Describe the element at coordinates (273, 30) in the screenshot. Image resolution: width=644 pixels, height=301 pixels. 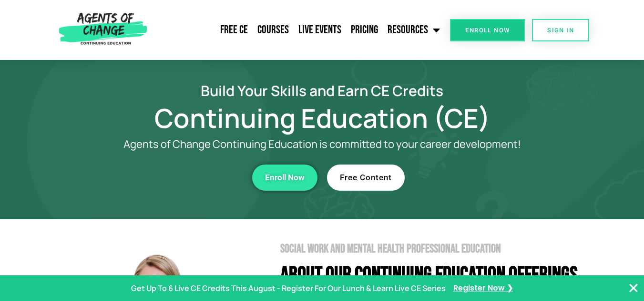
I see `a: Courses` at that location.